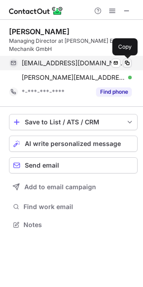  What do you see at coordinates (42, 165) in the screenshot?
I see `span: Send email` at bounding box center [42, 165].